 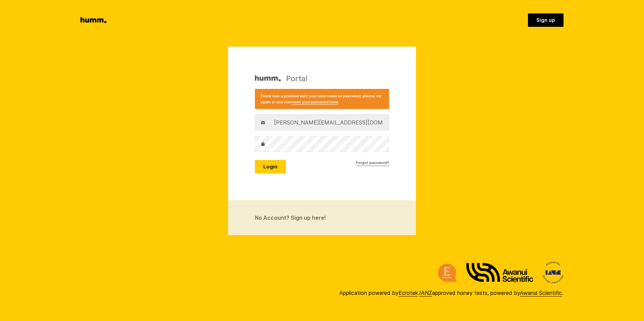 I want to click on a: Forgot password?, so click(x=372, y=163).